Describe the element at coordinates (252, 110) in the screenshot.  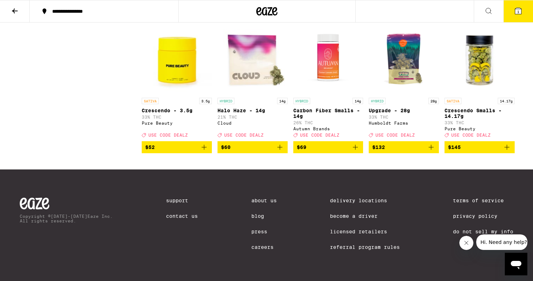
I see `p: Halo Haze - 14g` at that location.